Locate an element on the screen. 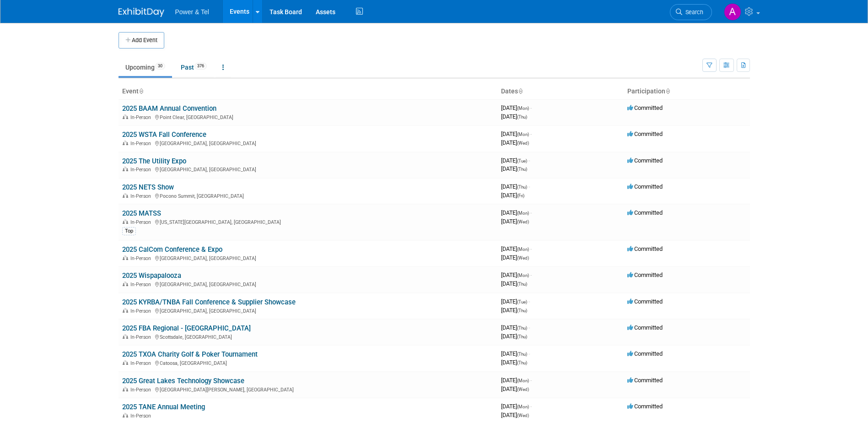 Image resolution: width=868 pixels, height=423 pixels. a: 2025 NETS Show is located at coordinates (147, 188).